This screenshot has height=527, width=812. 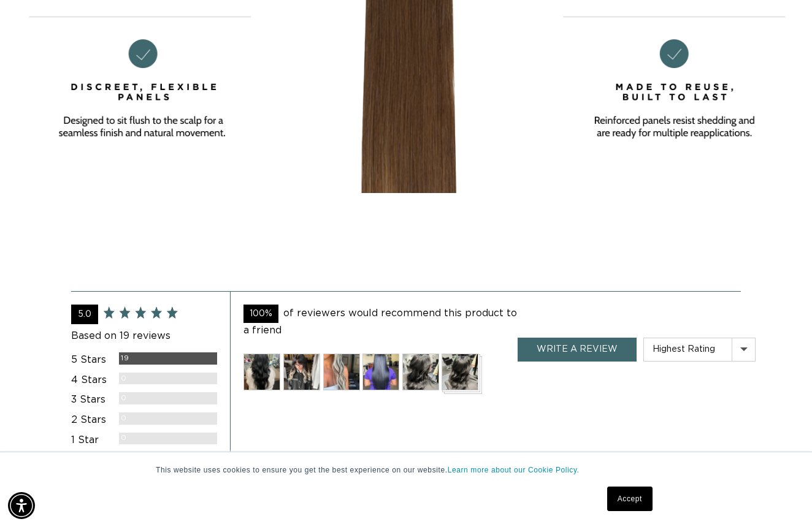 What do you see at coordinates (91, 381) in the screenshot?
I see `div: 4 Stars` at bounding box center [91, 381].